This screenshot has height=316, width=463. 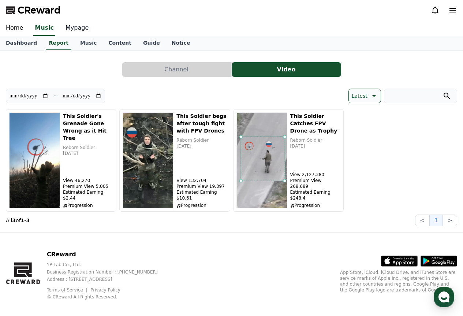 What do you see at coordinates (399, 281) in the screenshot?
I see `p: App Store, iCloud, iCloud Drive, and iTunes Store are service marks of Apple Inc., registered in ...` at bounding box center [399, 281].